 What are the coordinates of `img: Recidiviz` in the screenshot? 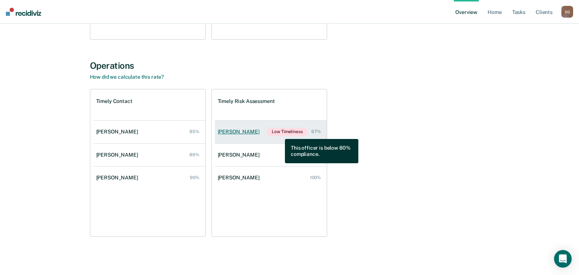 It's located at (23, 12).